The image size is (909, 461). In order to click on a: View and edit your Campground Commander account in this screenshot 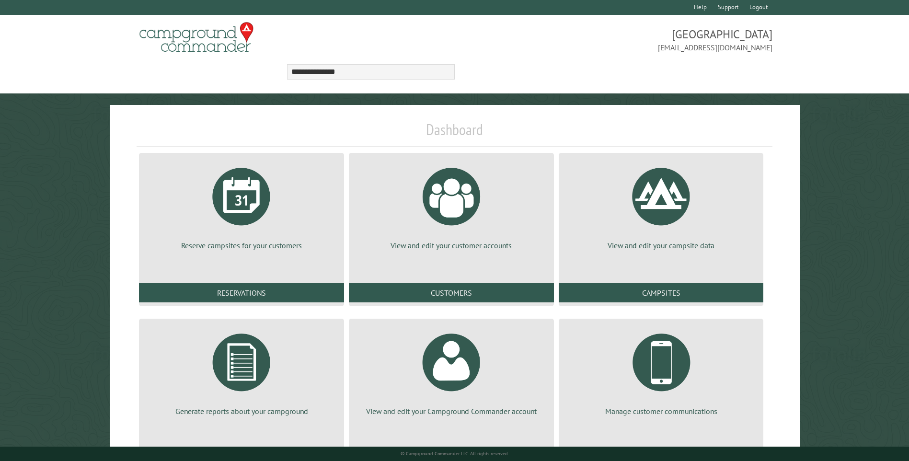, I will do `click(452, 372)`.